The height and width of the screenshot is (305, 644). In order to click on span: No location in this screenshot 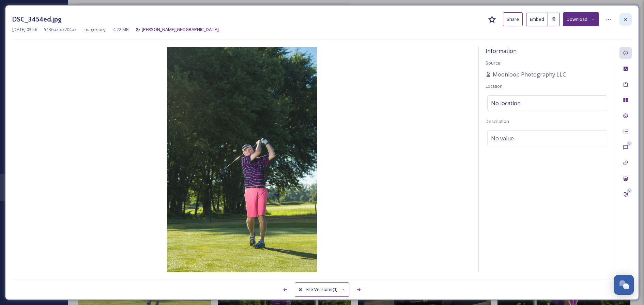, I will do `click(506, 103)`.